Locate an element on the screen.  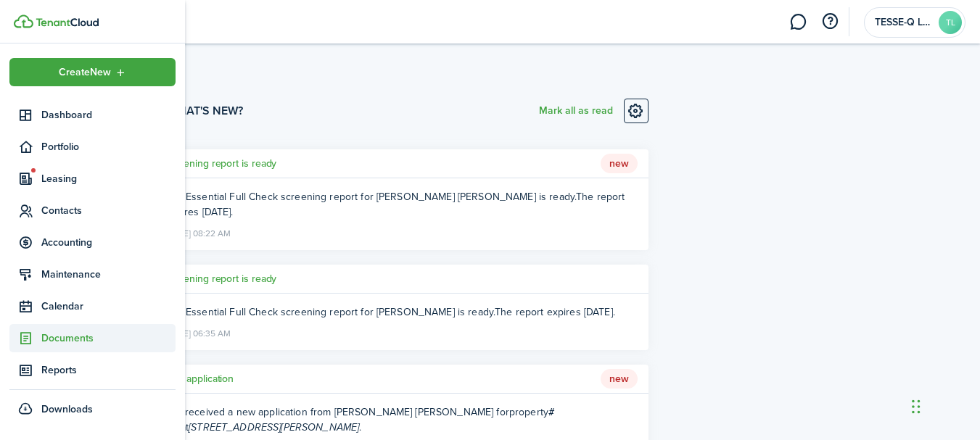
span: Reports is located at coordinates (108, 370).